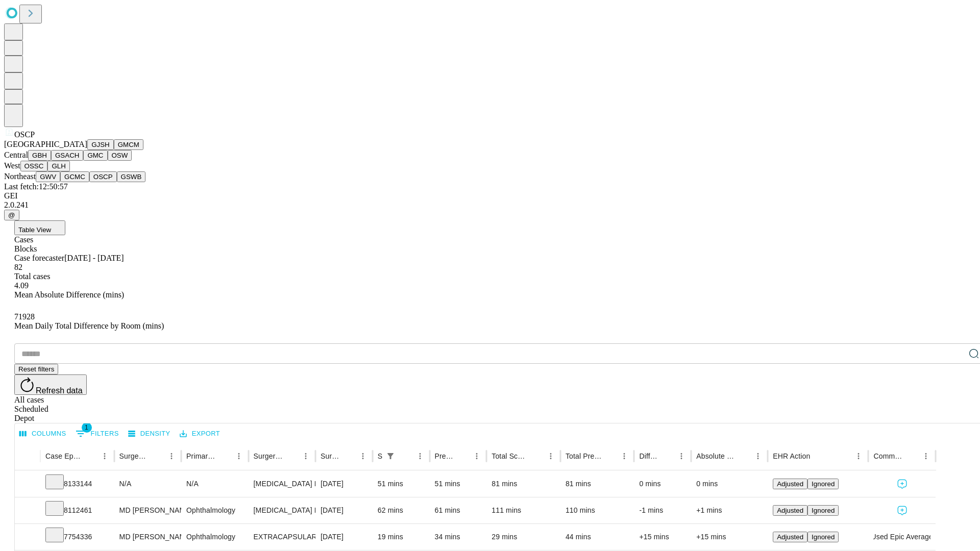 This screenshot has width=980, height=551. I want to click on div: 29 mins, so click(523, 537).